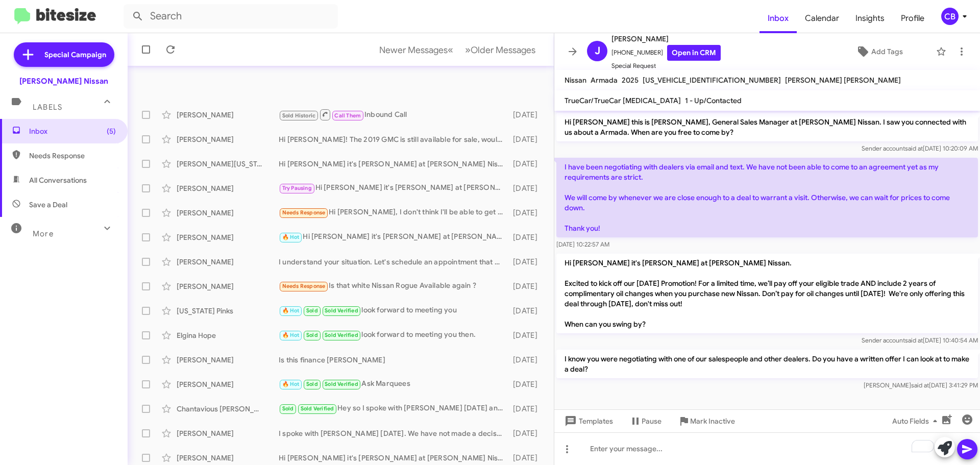 The image size is (980, 465). Describe the element at coordinates (297, 188) in the screenshot. I see `span: Try Pausing` at that location.